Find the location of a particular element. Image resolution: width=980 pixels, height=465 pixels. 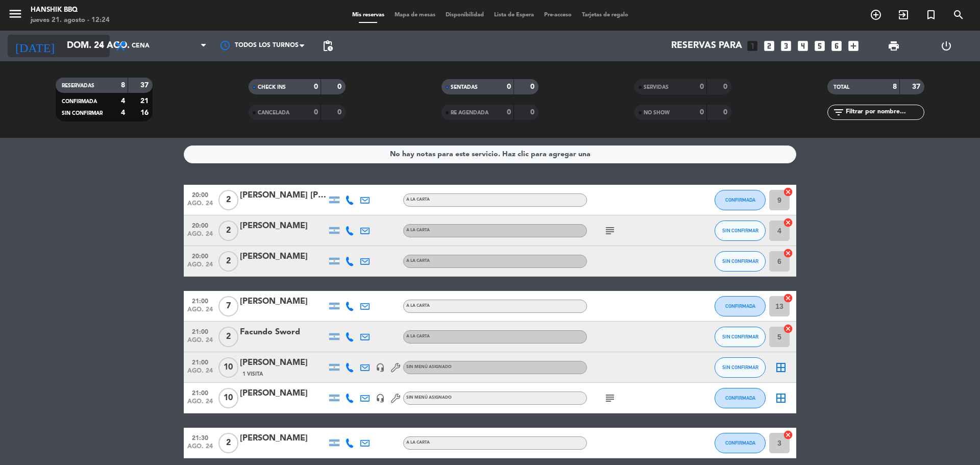

div: jueves 21. agosto - 12:24 is located at coordinates (70, 20).